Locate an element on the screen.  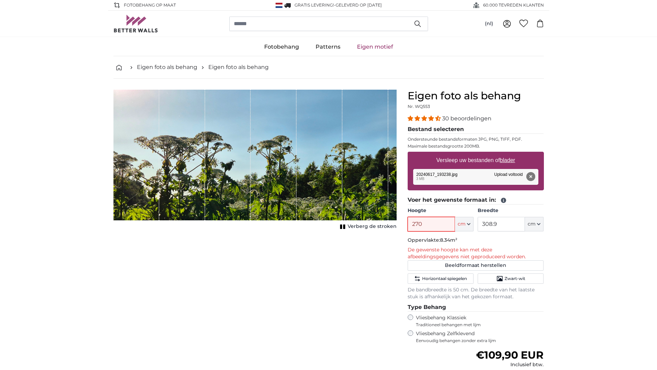
span: Nr. WQ553 is located at coordinates (419, 106).